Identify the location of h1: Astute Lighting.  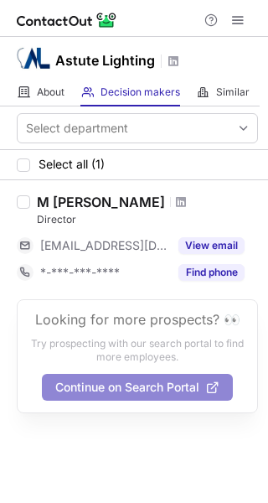
(105, 60).